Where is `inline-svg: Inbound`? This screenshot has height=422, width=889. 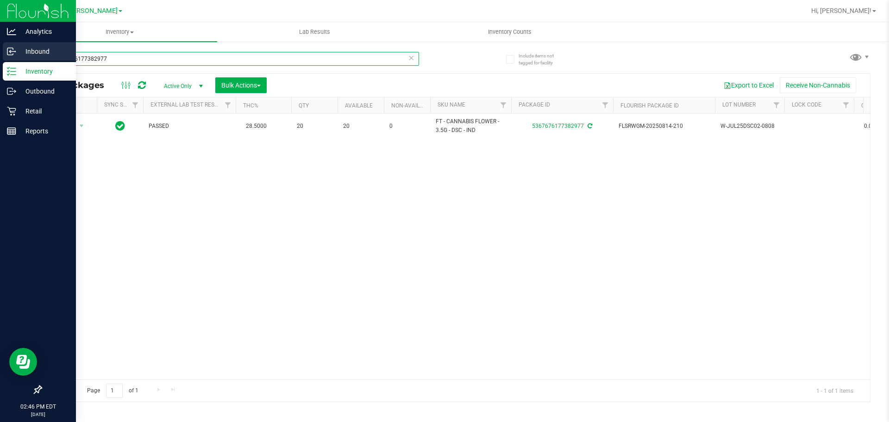
inline-svg: Inbound is located at coordinates (12, 51).